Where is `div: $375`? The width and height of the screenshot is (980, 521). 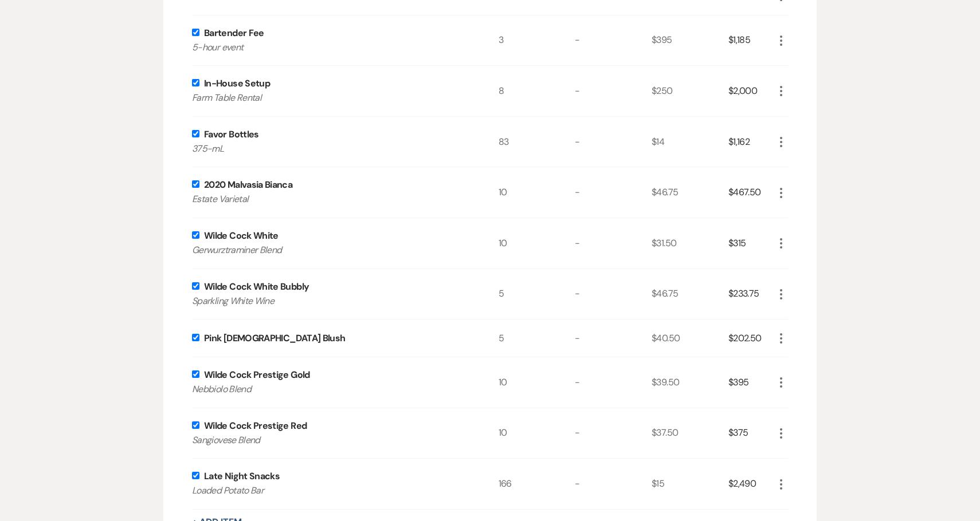
div: $375 is located at coordinates (751, 434).